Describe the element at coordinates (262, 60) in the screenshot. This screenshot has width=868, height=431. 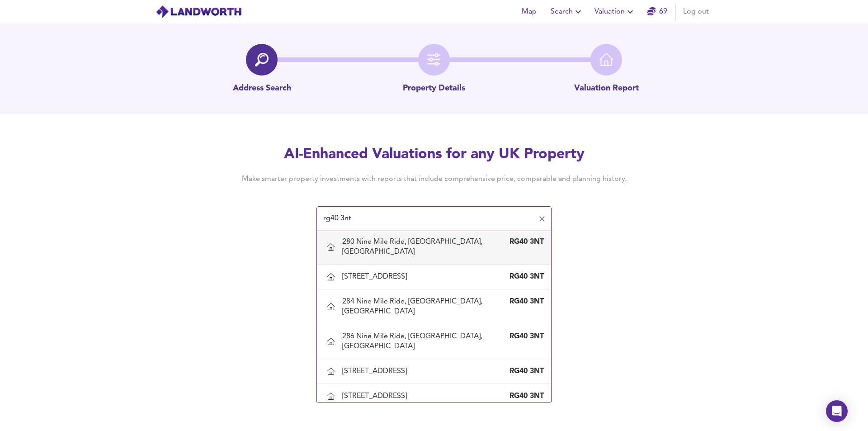
I see `img: search-icon` at that location.